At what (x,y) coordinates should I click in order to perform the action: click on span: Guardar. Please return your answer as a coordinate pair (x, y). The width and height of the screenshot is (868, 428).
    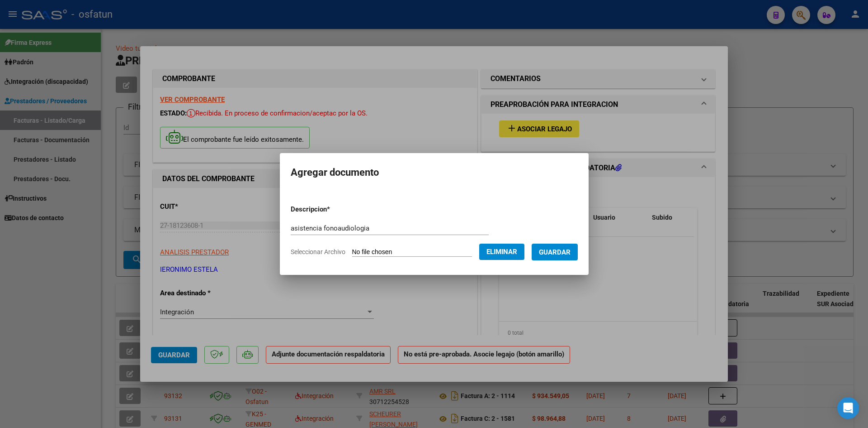
    Looking at the image, I should click on (555, 252).